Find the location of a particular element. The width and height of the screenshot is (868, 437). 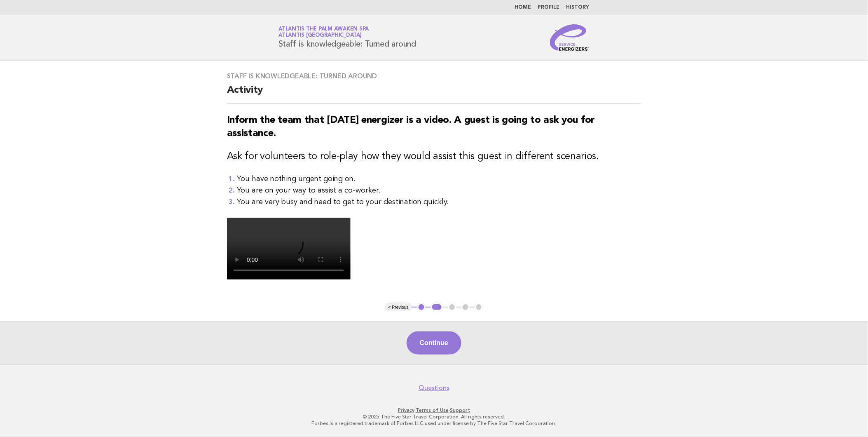

p: © 2025 The Five Star Travel Corporation. All rights reserved. is located at coordinates (434, 417).